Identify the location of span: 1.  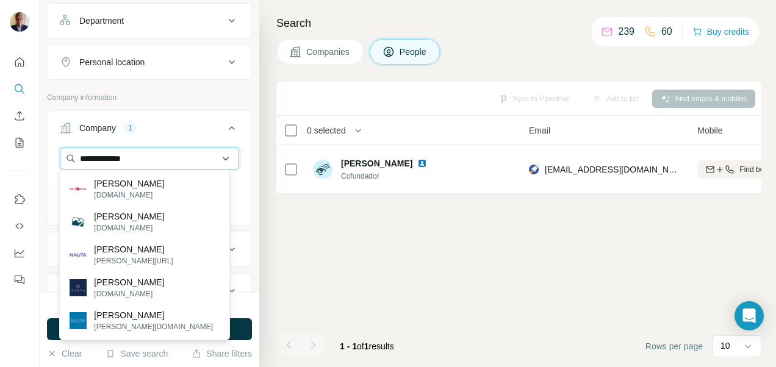
(367, 347).